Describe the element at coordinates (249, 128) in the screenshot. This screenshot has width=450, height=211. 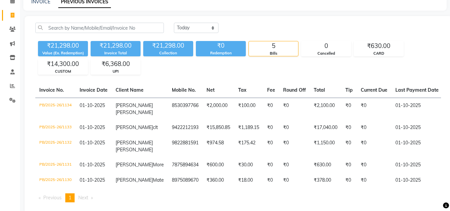
I see `td: ₹1,189.15` at that location.